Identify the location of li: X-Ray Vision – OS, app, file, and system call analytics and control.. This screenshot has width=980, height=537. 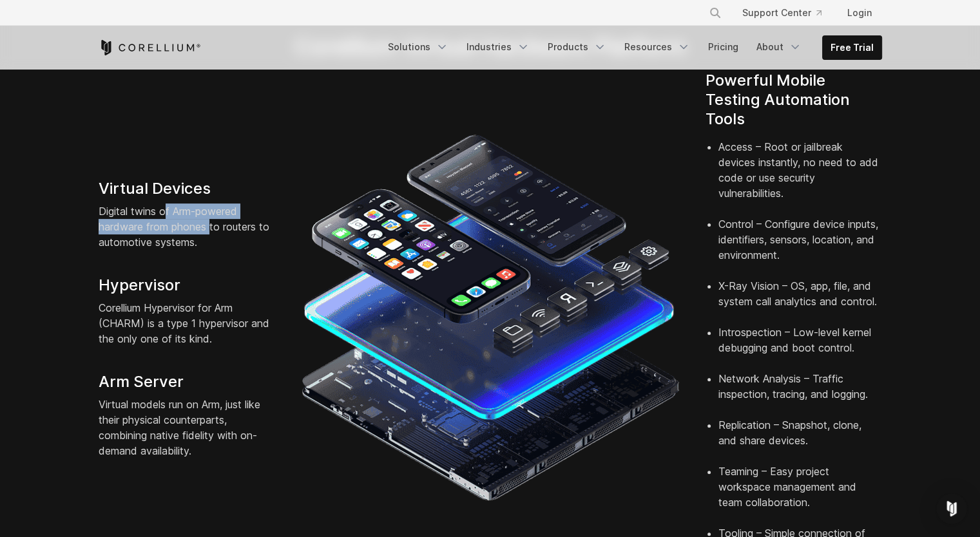
(800, 302).